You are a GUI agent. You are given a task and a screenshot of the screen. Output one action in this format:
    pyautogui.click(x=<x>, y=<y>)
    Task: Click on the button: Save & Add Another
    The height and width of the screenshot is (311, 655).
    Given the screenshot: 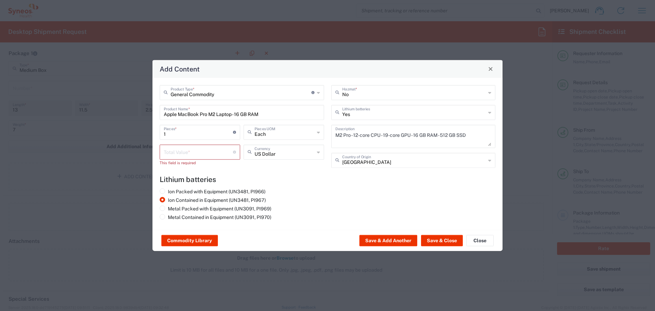 What is the action you would take?
    pyautogui.click(x=388, y=241)
    